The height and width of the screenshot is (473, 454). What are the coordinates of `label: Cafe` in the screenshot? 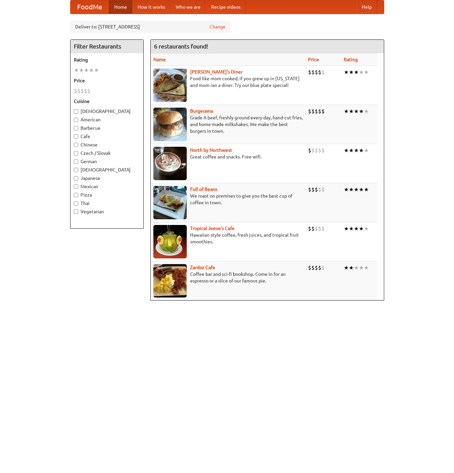 It's located at (107, 136).